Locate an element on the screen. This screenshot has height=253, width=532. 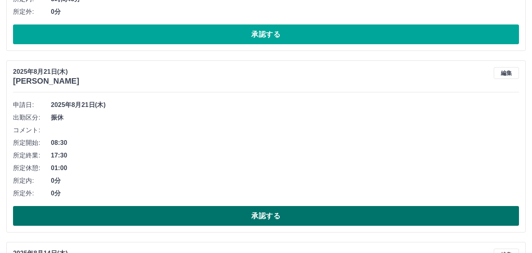
span: 2025年8月21日(木) is located at coordinates (285, 105).